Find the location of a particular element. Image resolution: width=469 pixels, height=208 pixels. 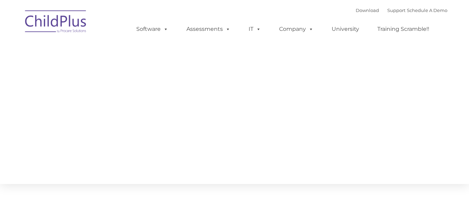

a: Support is located at coordinates (396, 10).